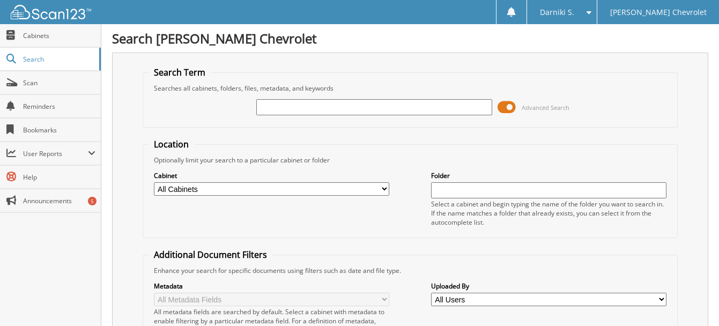 This screenshot has width=719, height=326. Describe the element at coordinates (59, 201) in the screenshot. I see `span: Announcements` at that location.